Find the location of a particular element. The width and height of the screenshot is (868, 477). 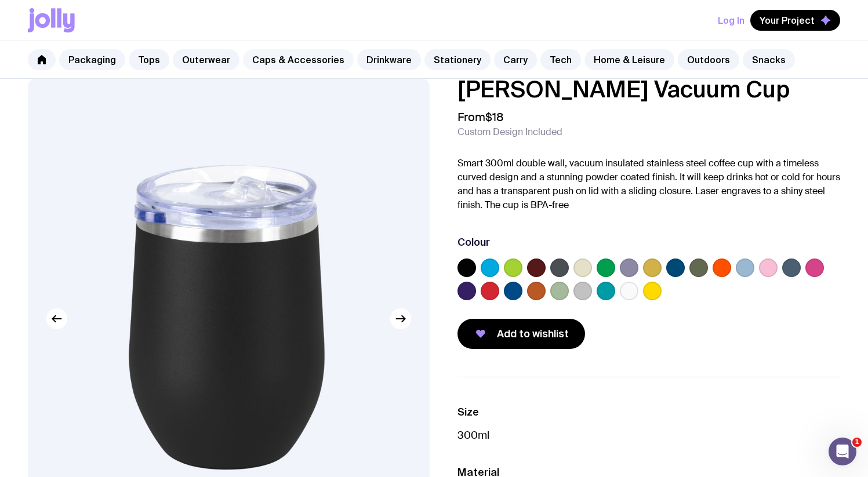

a: Snacks is located at coordinates (769, 60).